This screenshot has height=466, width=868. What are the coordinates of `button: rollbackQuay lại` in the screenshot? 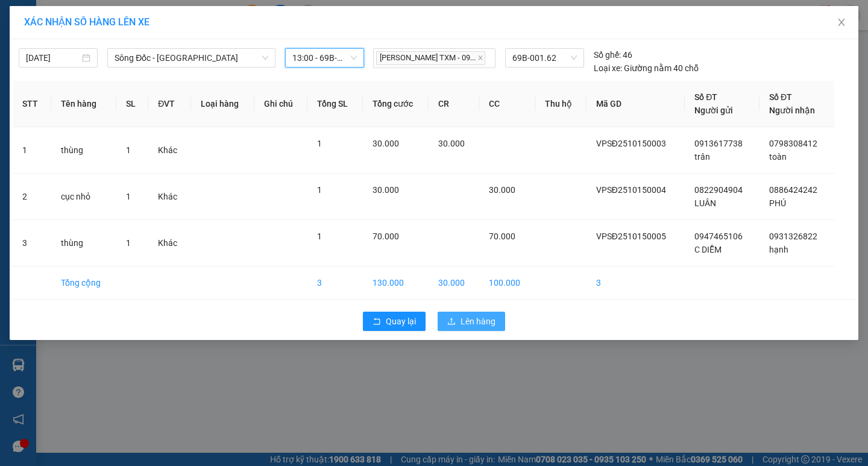 It's located at (394, 321).